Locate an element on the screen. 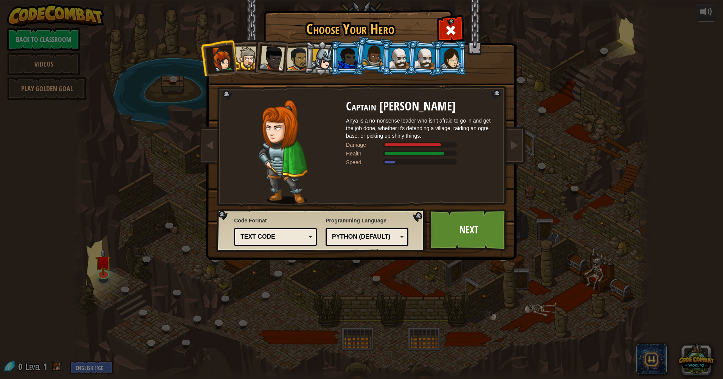 The width and height of the screenshot is (723, 379). li: Arryn Stonewall is located at coordinates (372, 55).